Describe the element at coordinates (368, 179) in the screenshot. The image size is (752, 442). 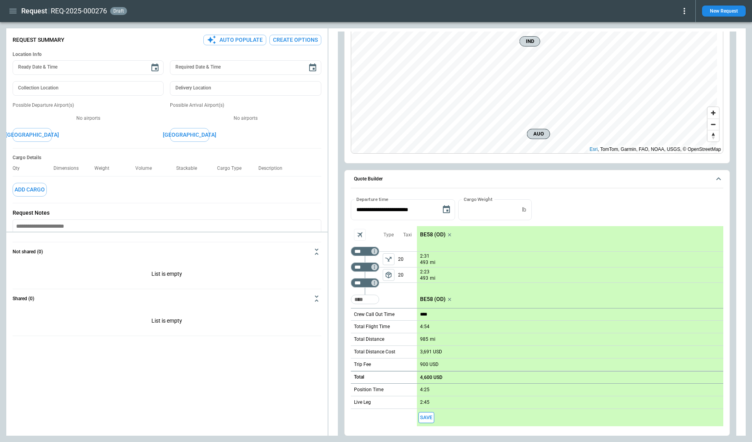
I see `h6: Quote Builder` at that location.